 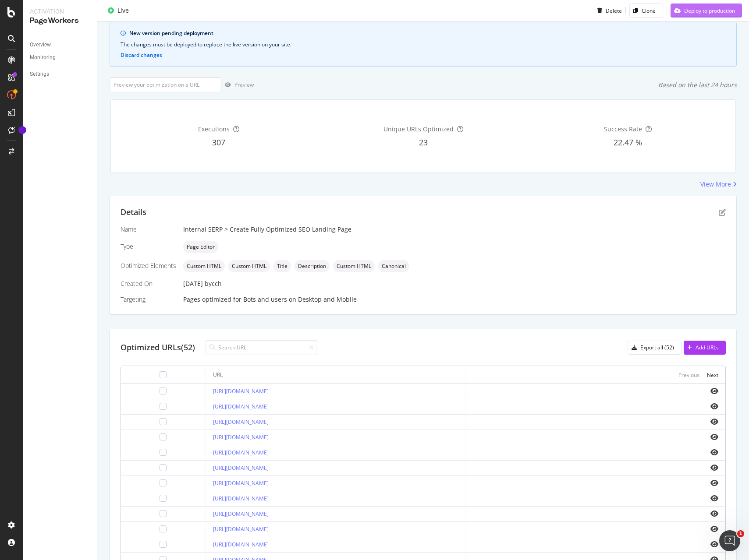 I want to click on a: View More, so click(x=719, y=184).